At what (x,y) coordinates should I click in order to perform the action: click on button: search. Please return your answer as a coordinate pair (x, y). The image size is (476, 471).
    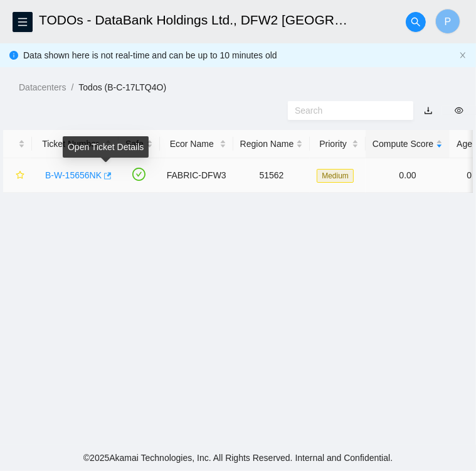
    Looking at the image, I should click on (416, 22).